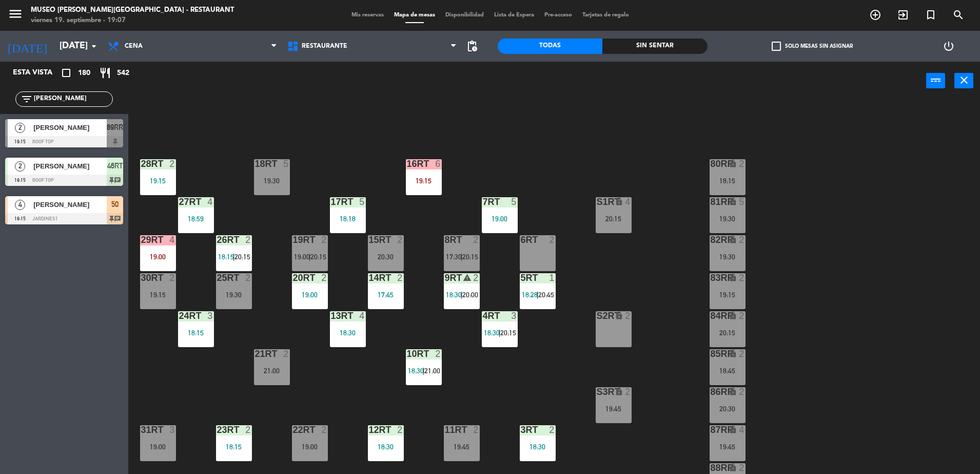  I want to click on div: 18:59, so click(196, 219).